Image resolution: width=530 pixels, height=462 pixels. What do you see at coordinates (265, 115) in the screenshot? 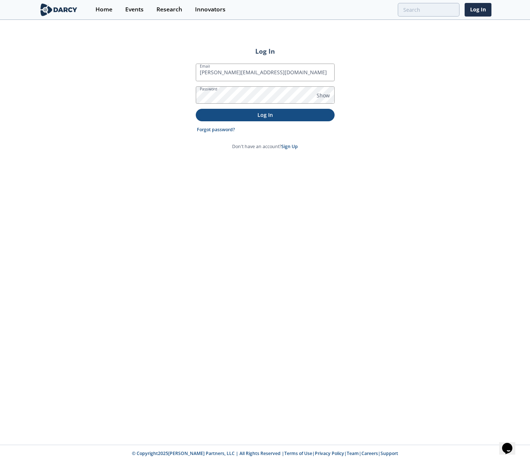
I see `p: Log In` at bounding box center [265, 115].